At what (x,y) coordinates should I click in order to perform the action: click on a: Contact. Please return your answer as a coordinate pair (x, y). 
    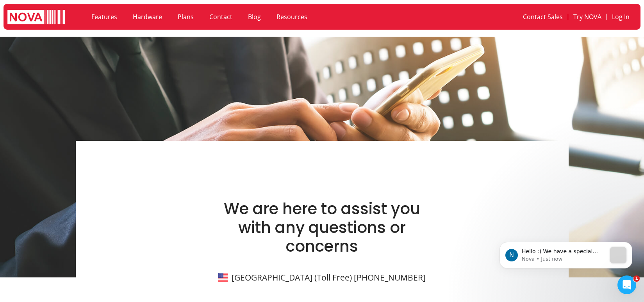
    Looking at the image, I should click on (221, 17).